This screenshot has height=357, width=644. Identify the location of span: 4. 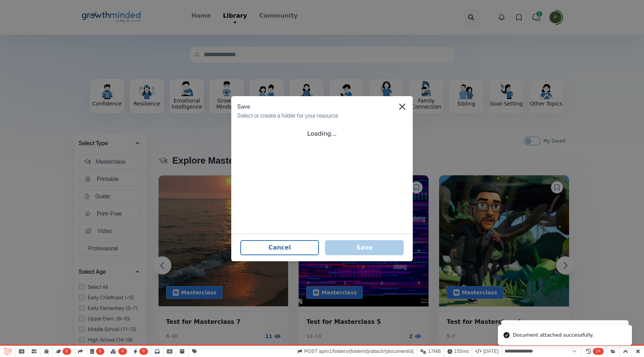
(122, 351).